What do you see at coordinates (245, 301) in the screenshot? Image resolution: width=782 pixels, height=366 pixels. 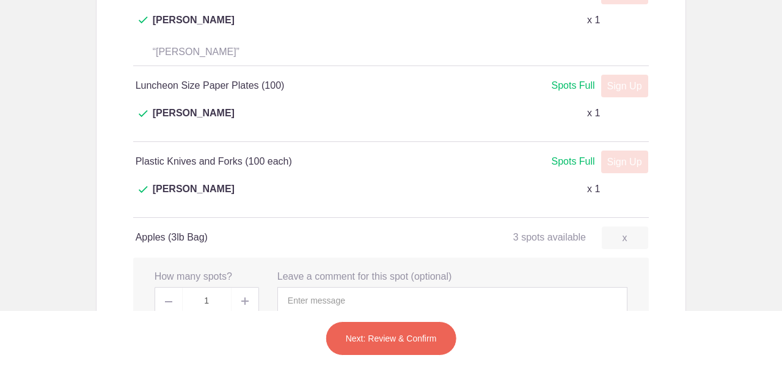 I see `img: Plus gray` at bounding box center [245, 301].